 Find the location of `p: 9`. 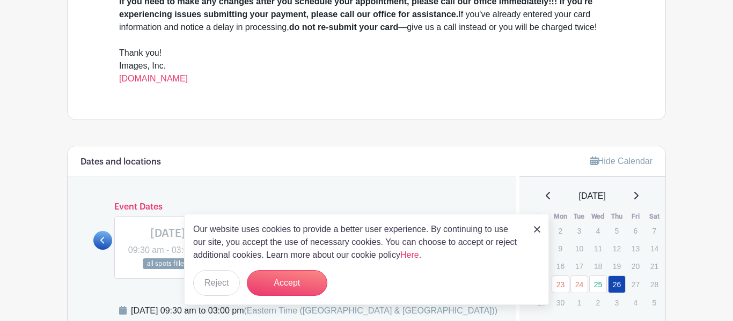

p: 9 is located at coordinates (560, 248).